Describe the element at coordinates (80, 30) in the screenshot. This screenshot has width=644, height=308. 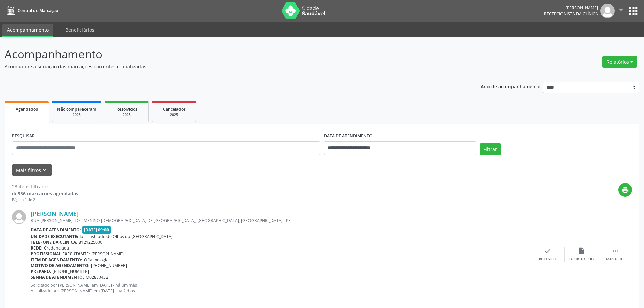
I see `a: Beneficiários` at that location.